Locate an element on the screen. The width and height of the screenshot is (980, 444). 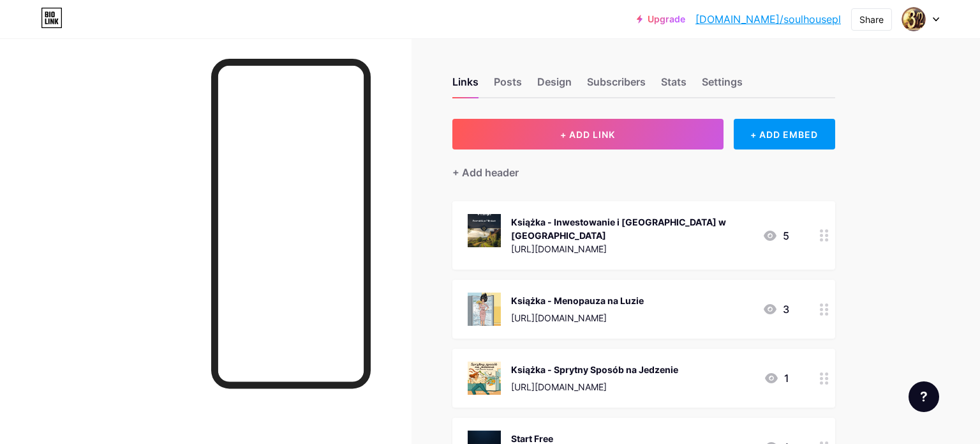
img: Książka - Sprytny Sposób na Jedzenie is located at coordinates (484, 378).